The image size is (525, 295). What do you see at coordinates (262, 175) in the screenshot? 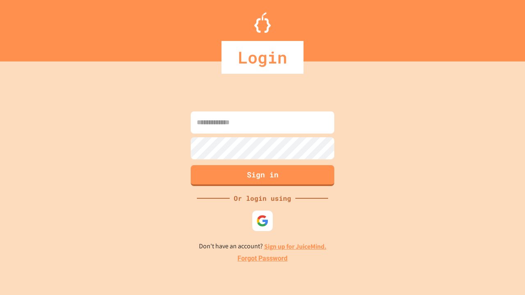
I see `button: Sign in` at bounding box center [262, 175].